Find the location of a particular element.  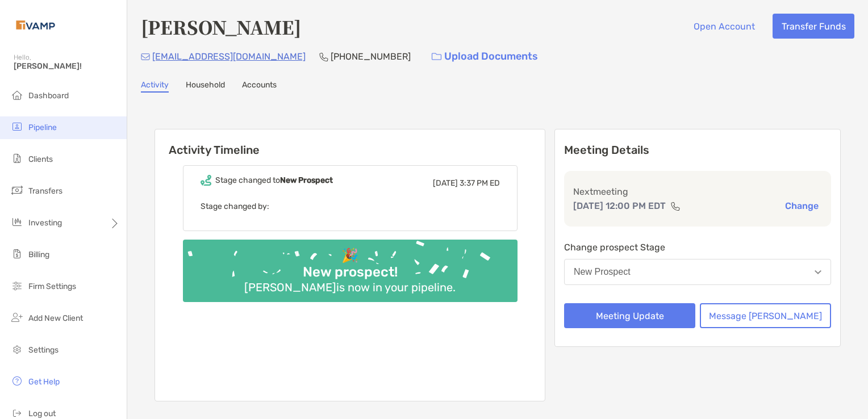

img: billing icon is located at coordinates (17, 254).